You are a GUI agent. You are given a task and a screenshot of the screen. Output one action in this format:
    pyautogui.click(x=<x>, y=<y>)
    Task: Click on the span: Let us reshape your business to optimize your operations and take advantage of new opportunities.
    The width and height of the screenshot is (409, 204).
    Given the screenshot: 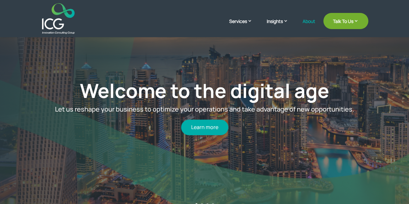 What is the action you would take?
    pyautogui.click(x=205, y=109)
    